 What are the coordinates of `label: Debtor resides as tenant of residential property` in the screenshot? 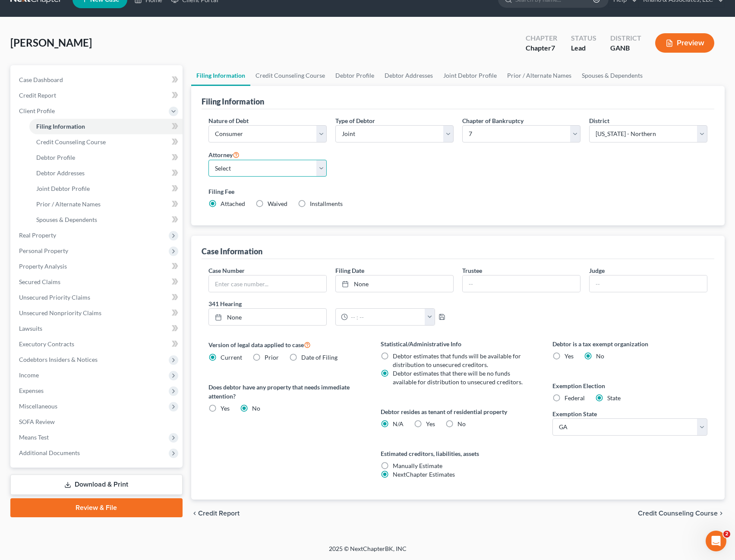 It's located at (457, 411).